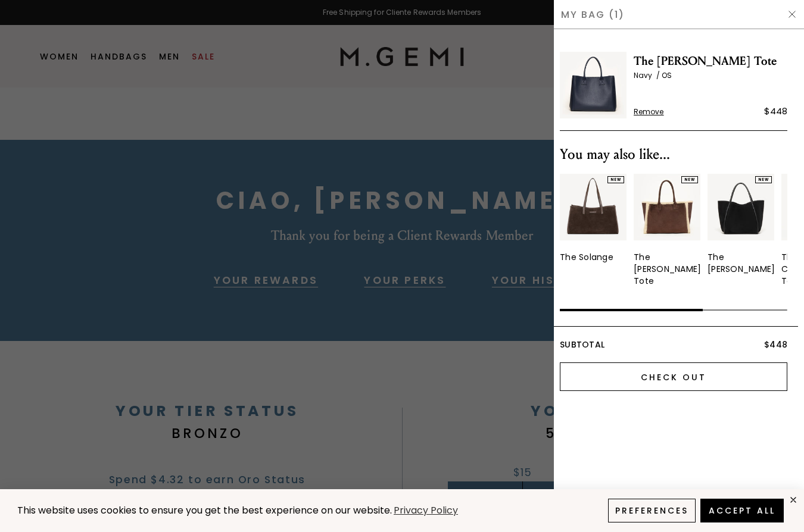  What do you see at coordinates (742, 511) in the screenshot?
I see `button: Accept All` at bounding box center [742, 511].